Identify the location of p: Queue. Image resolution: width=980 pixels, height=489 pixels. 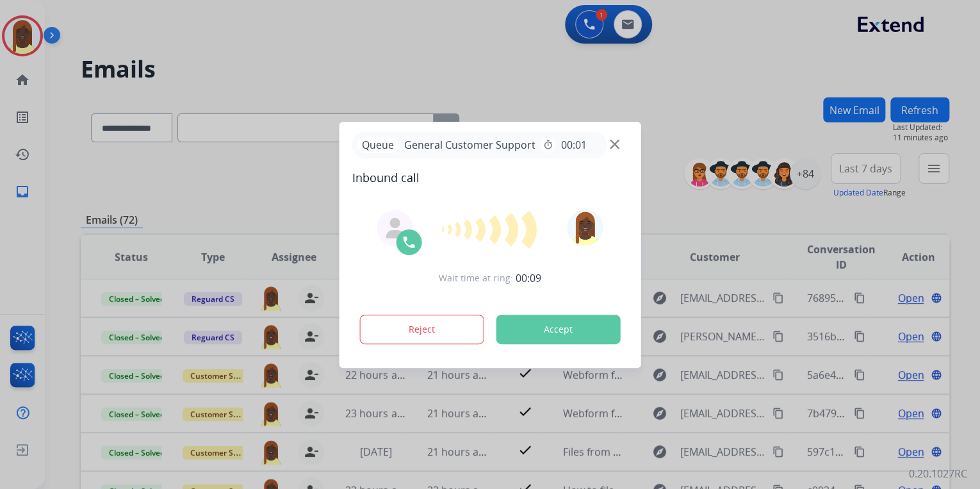
(378, 145).